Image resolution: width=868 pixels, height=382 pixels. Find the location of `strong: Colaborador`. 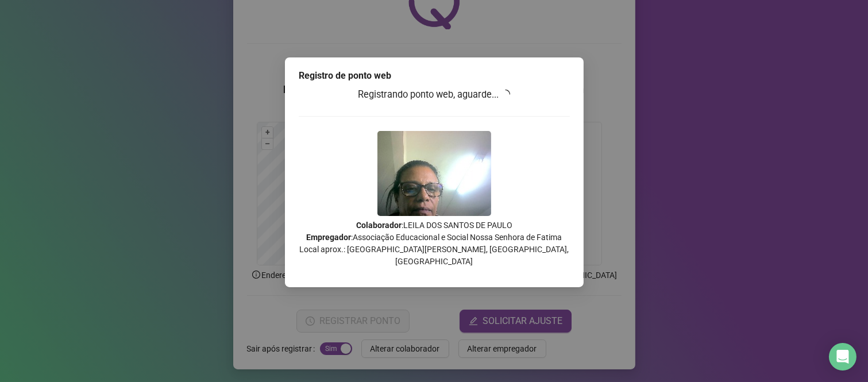

strong: Colaborador is located at coordinates (379, 225).